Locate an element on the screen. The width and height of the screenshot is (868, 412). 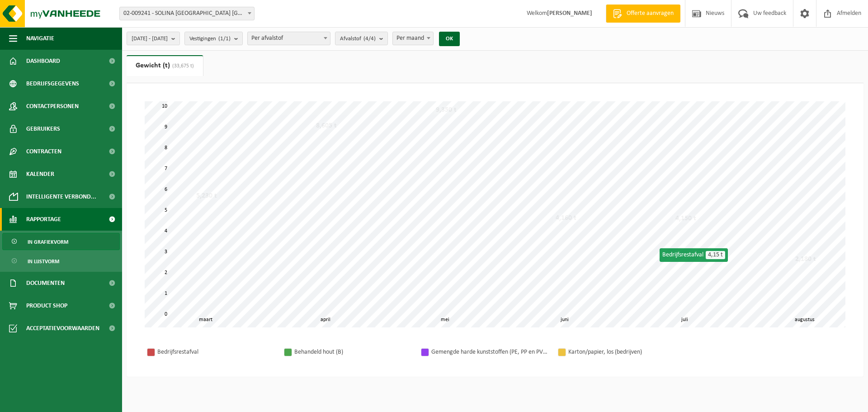
span: Gebruikers is located at coordinates (43, 129).